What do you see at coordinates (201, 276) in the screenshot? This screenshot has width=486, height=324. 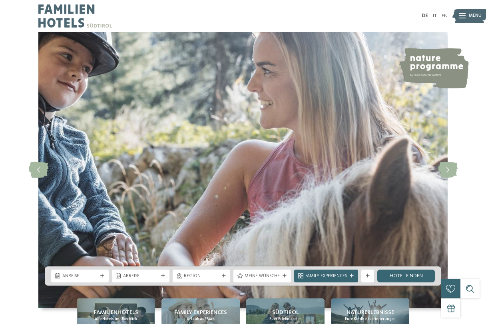 I see `span: Region` at bounding box center [201, 276].